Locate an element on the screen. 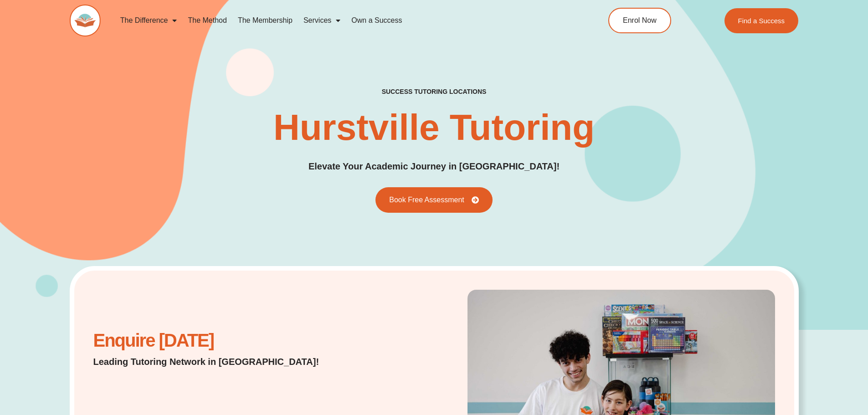 The width and height of the screenshot is (868, 415). a: Own a Success is located at coordinates (376, 20).